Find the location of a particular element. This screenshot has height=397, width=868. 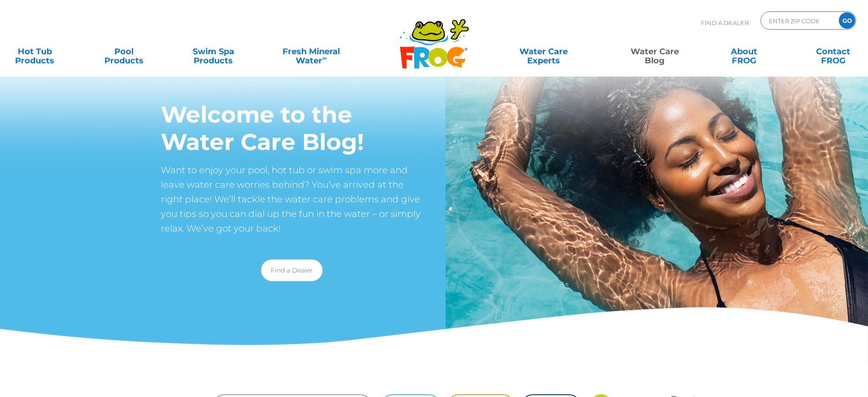

a: ContactFROG is located at coordinates (833, 52).